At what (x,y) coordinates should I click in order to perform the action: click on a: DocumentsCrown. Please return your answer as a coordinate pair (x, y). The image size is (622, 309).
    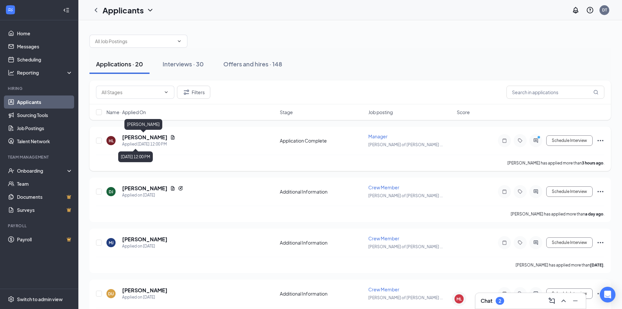
    Looking at the image, I should click on (45, 197).